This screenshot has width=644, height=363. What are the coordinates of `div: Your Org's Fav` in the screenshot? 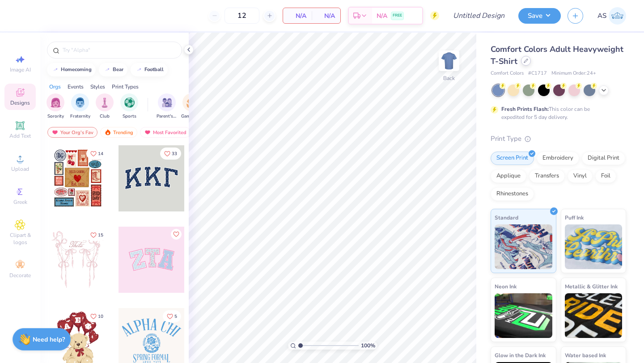 It's located at (72, 133).